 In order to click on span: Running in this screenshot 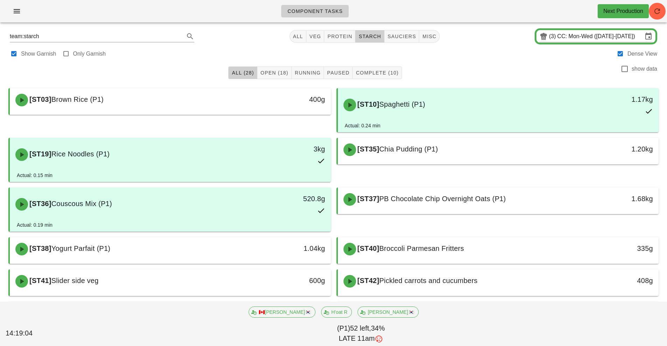, I will do `click(308, 73)`.